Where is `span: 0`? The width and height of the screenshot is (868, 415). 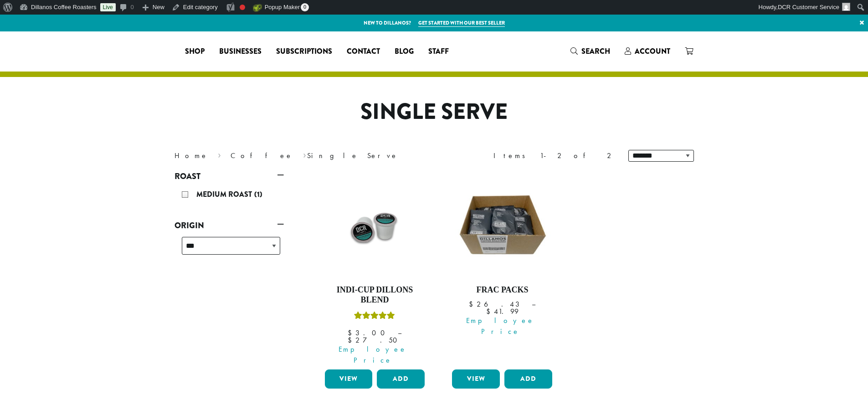
span: 0 is located at coordinates (305, 7).